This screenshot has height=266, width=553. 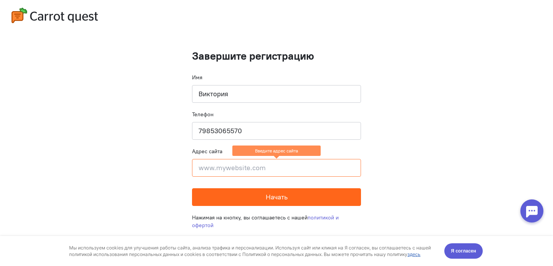 What do you see at coordinates (203, 114) in the screenshot?
I see `label: Телефон` at bounding box center [203, 114].